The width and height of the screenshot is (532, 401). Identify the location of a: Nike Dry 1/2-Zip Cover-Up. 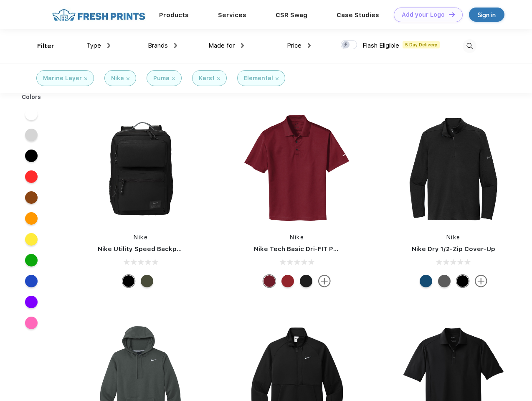
(454, 249).